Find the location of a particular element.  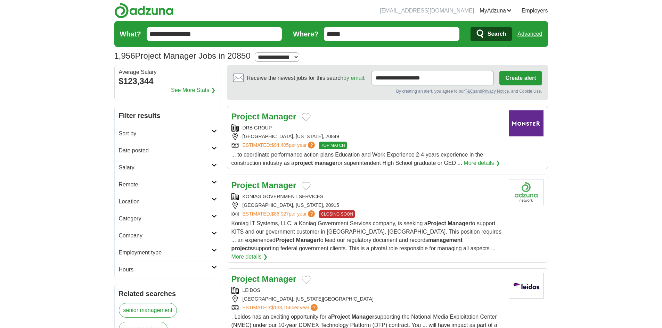

img: Adzuna logo is located at coordinates (144, 10).